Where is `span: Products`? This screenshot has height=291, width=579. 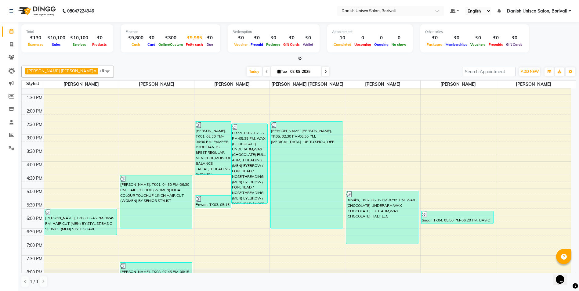 span: Products is located at coordinates (99, 45).